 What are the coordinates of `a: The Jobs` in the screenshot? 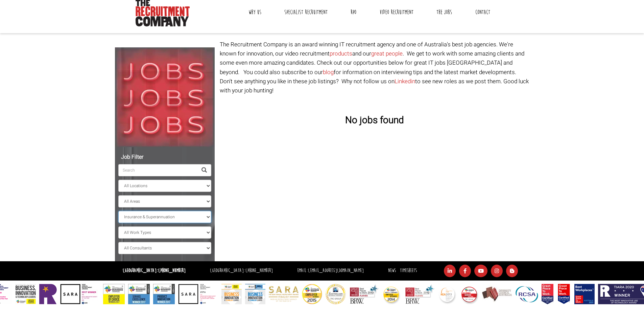 It's located at (444, 12).